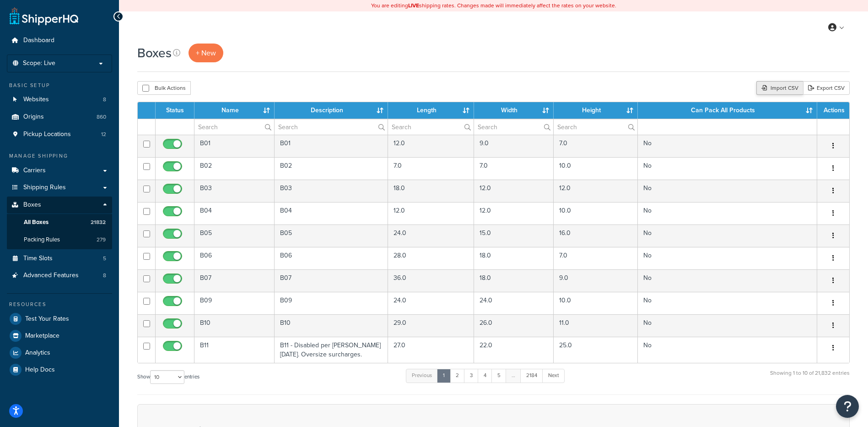 The width and height of the screenshot is (868, 427). I want to click on li: Advanced Features, so click(59, 275).